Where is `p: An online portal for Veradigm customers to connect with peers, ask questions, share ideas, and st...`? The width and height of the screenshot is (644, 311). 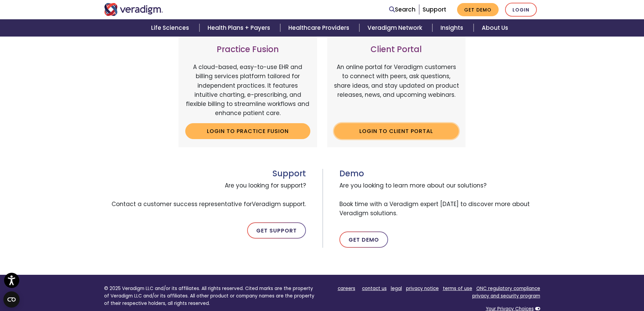
p: An online portal for Veradigm customers to connect with peers, ask questions, share ideas, and st... is located at coordinates (397, 90).